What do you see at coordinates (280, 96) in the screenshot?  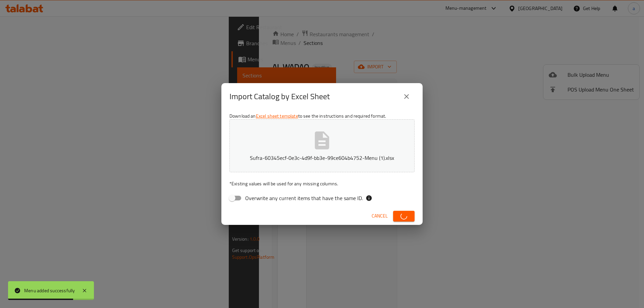 I see `h2: Import Catalog by Excel Sheet` at bounding box center [280, 96].